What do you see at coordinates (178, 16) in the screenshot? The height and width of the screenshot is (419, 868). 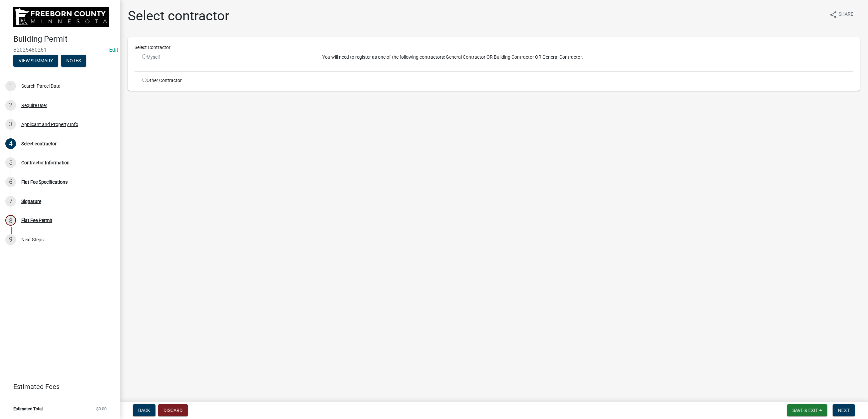 I see `h1: Select contractor` at bounding box center [178, 16].